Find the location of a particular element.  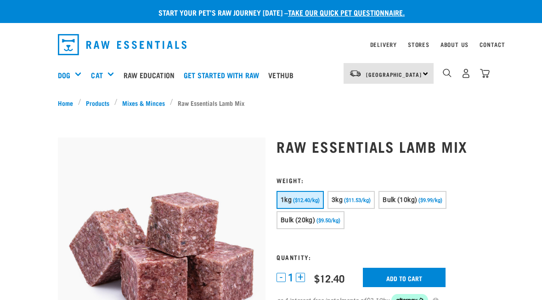

button: 3kg ($11.53/kg) is located at coordinates (351, 199).